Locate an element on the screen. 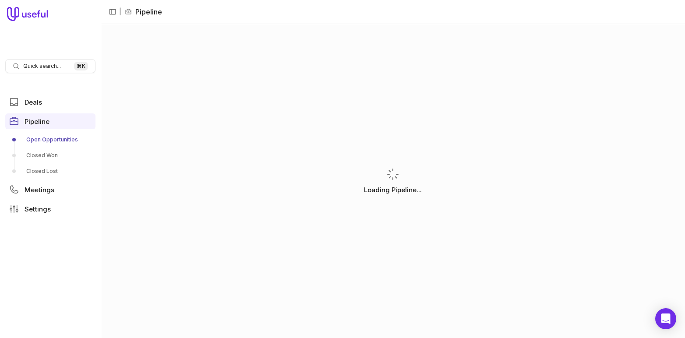 Image resolution: width=685 pixels, height=338 pixels. li: Pipeline is located at coordinates (143, 12).